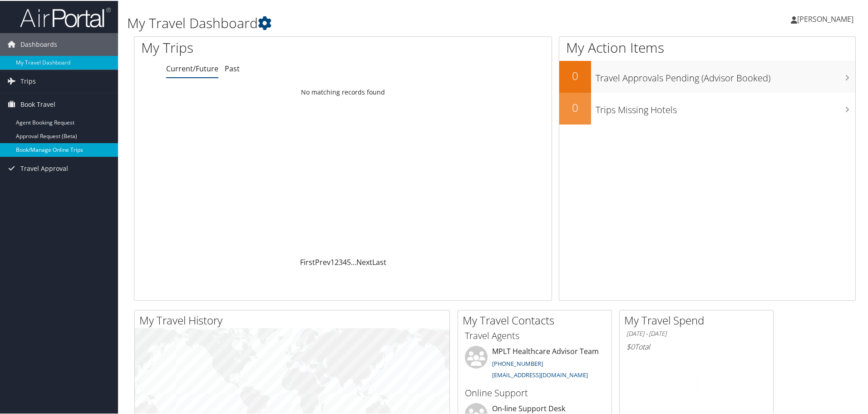 The image size is (868, 414). I want to click on h3: Online Support, so click(535, 393).